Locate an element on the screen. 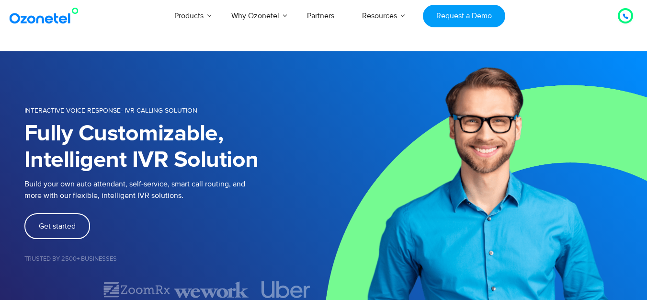 The image size is (647, 300). p: Build your own auto attendant, self-service, smart call routing, and more with our flexible, inte... is located at coordinates (174, 190).